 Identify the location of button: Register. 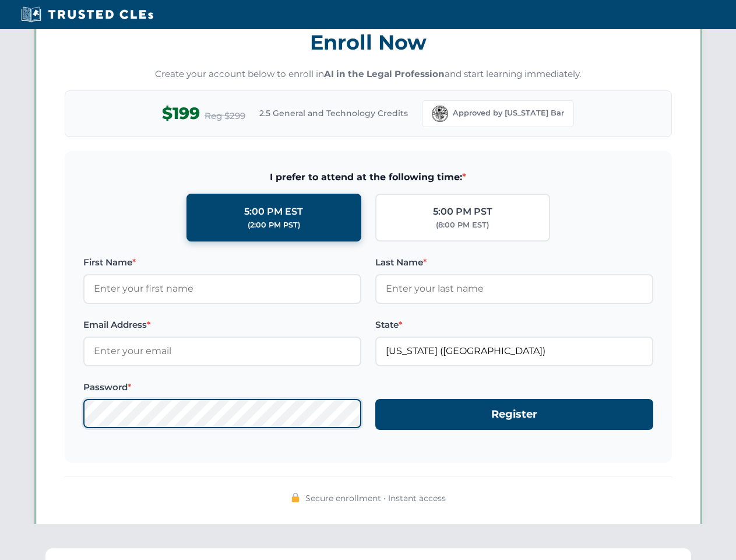
(514, 414).